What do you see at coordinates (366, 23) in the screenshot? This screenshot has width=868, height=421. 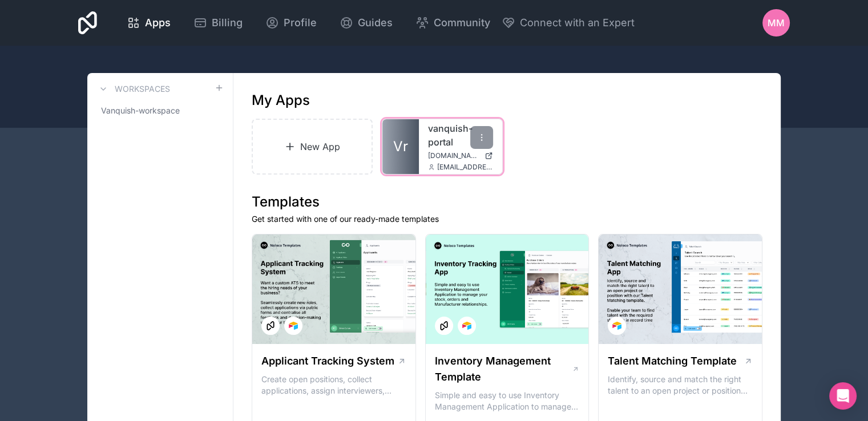 I see `a: Guides` at bounding box center [366, 23].